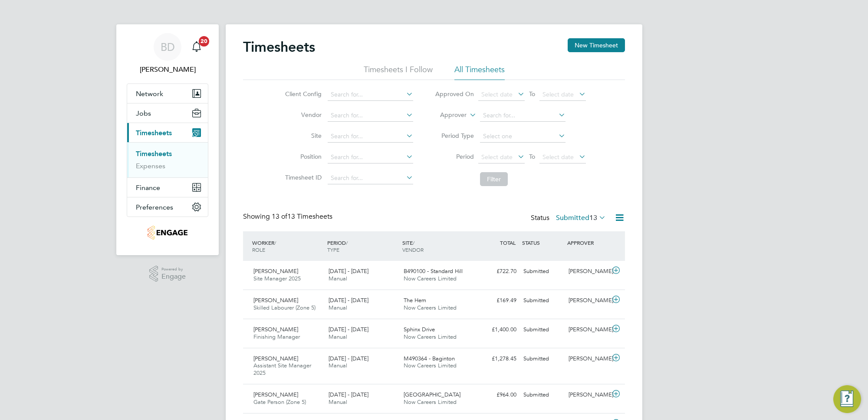  I want to click on span: TYPE, so click(333, 250).